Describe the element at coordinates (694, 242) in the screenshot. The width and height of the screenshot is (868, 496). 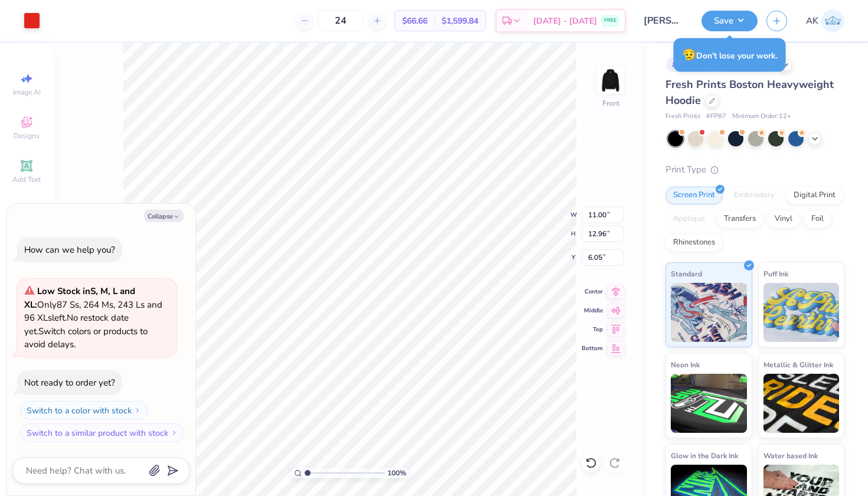
I see `div: Rhinestones` at that location.